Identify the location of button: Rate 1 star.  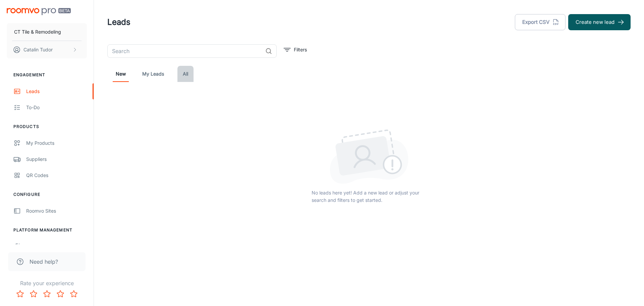
(20, 294).